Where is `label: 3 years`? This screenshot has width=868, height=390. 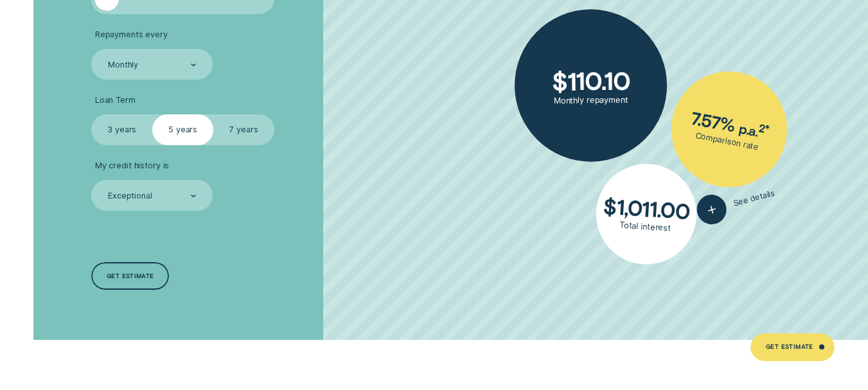 label: 3 years is located at coordinates (121, 129).